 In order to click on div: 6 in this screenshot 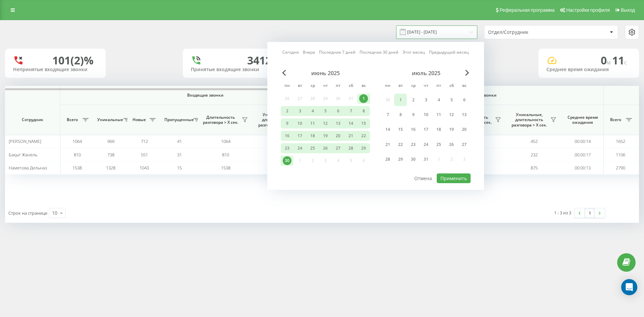, I will do `click(464, 100)`.